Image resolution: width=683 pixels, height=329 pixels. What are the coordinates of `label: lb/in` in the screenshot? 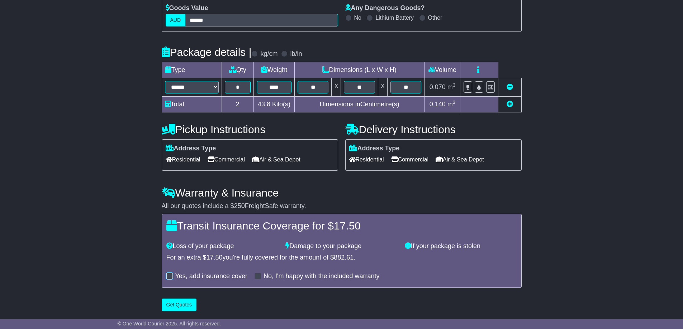 It's located at (296, 54).